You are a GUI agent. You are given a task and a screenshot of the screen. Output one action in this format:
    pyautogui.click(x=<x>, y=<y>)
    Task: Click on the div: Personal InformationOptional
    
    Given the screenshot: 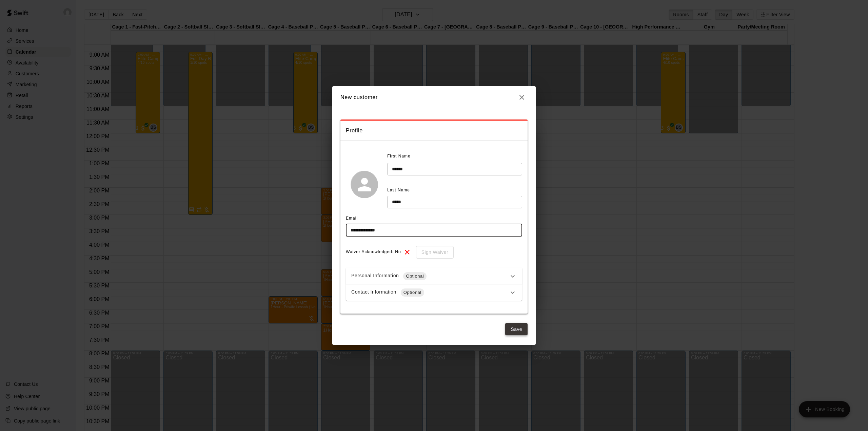 What is the action you would take?
    pyautogui.click(x=434, y=276)
    